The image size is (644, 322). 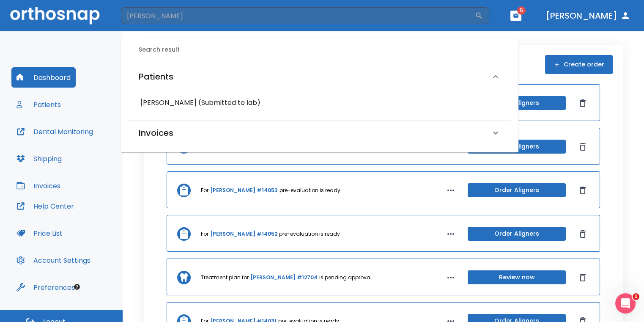 I want to click on a: Account Settings, so click(x=54, y=260).